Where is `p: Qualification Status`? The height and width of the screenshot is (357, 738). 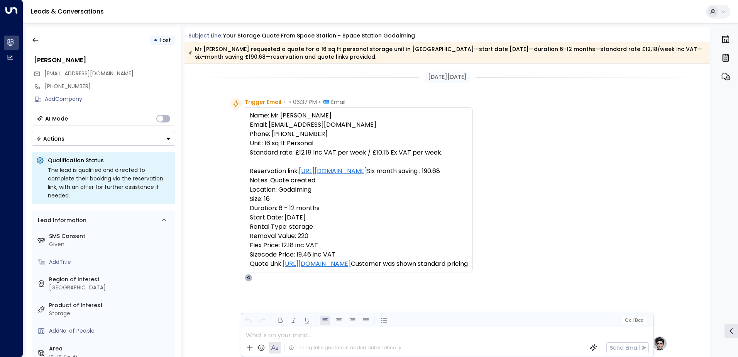 p: Qualification Status is located at coordinates (109, 160).